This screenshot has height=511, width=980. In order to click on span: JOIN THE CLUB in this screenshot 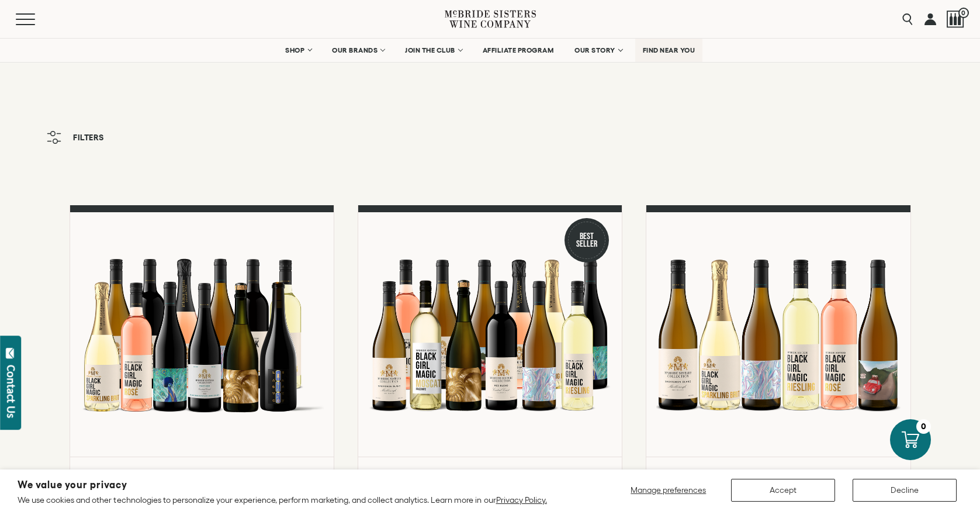, I will do `click(430, 51)`.